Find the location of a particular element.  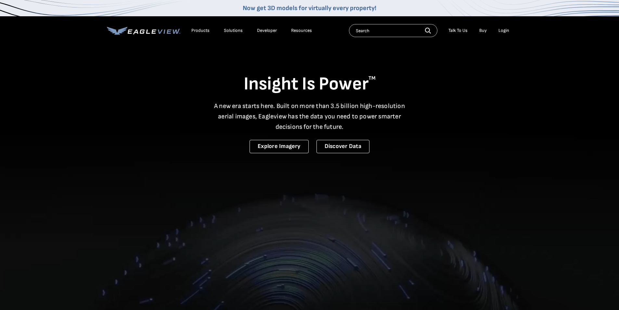

div: Solutions is located at coordinates (233, 31).